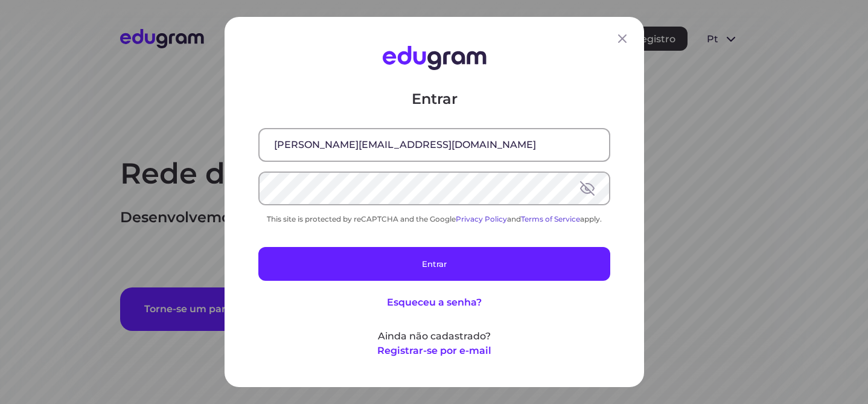  Describe the element at coordinates (434, 264) in the screenshot. I see `button: Entrar` at that location.